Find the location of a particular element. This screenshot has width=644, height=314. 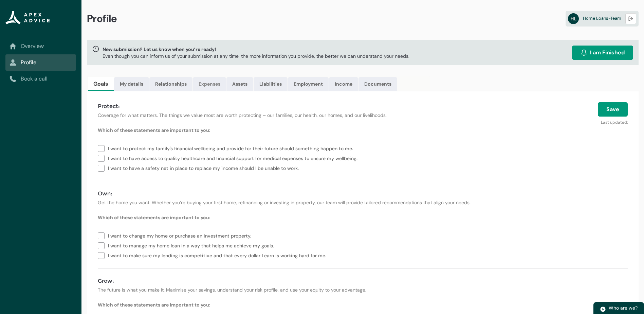

span: I want to manage my home loan in a way that helps me achieve my goals. is located at coordinates (192, 245).